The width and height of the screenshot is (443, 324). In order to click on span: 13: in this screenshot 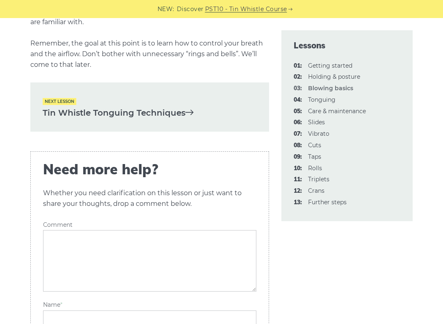, I will do `click(298, 203)`.